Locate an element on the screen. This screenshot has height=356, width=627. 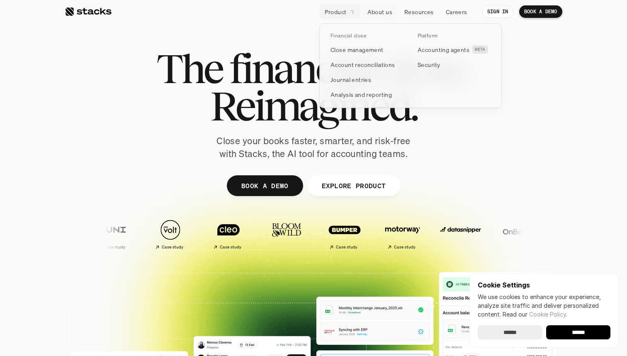
p: Product is located at coordinates (336, 12).